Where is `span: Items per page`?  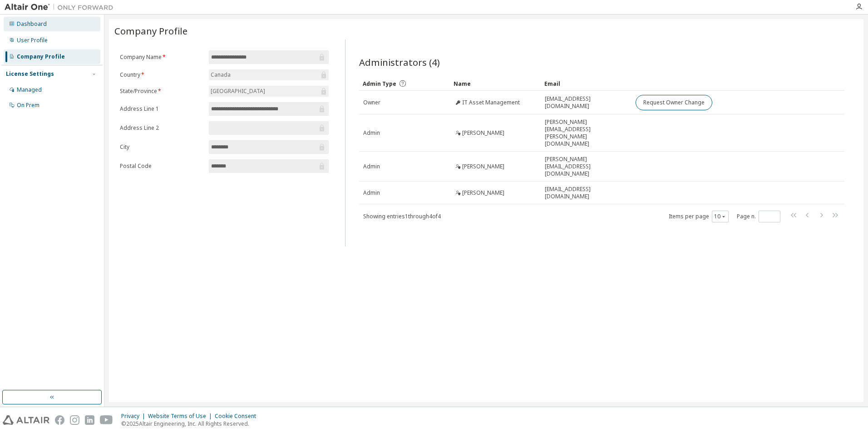 span: Items per page is located at coordinates (699, 216).